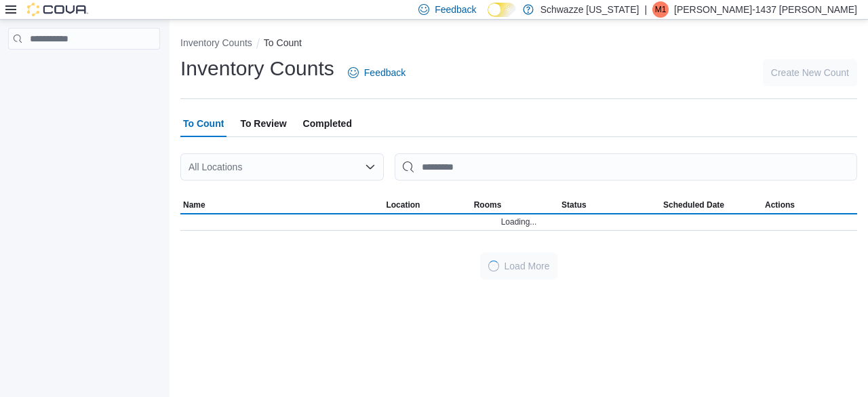 The image size is (868, 397). Describe the element at coordinates (515, 205) in the screenshot. I see `button: Rooms` at that location.